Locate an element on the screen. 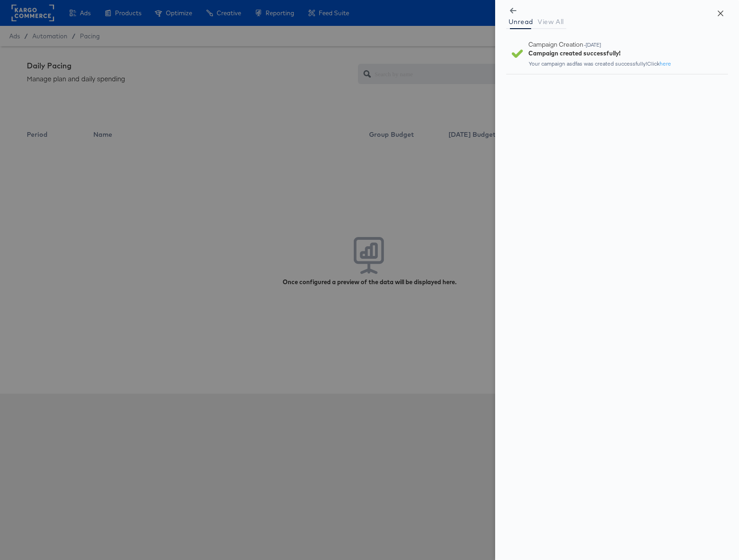  span: Unread is located at coordinates (521, 22).